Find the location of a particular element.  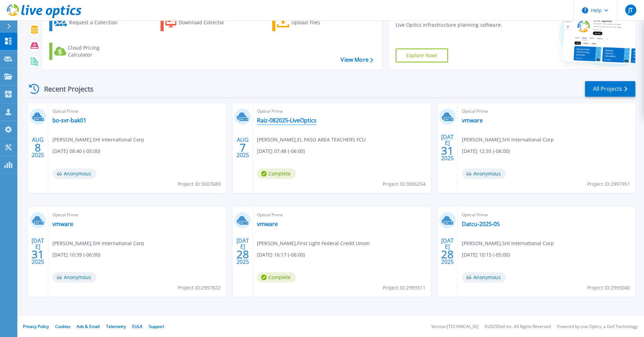

a: View More is located at coordinates (356, 60).